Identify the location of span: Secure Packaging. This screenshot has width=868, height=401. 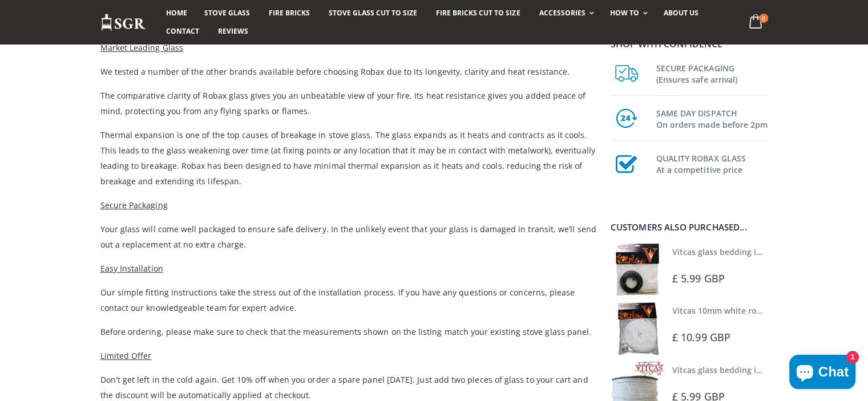
(134, 205).